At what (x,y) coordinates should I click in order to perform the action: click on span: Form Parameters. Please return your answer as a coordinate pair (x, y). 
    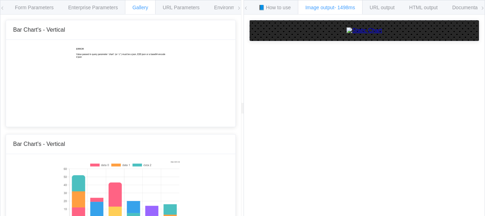
    Looking at the image, I should click on (34, 7).